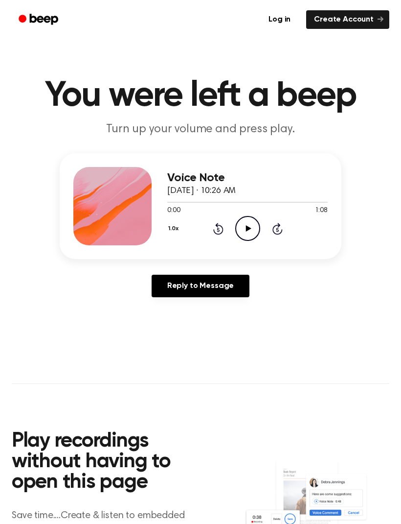 The height and width of the screenshot is (524, 401). What do you see at coordinates (108, 461) in the screenshot?
I see `h2: Play recordings without having to open this page` at bounding box center [108, 461].